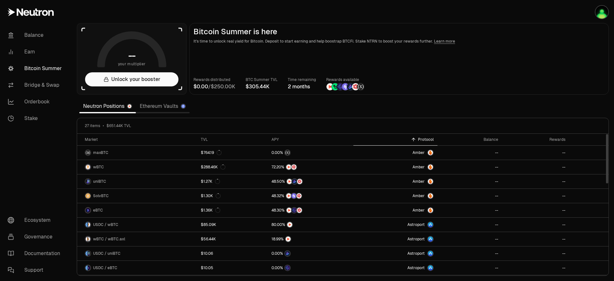  I want to click on p: BTC Summer TVL, so click(262, 80).